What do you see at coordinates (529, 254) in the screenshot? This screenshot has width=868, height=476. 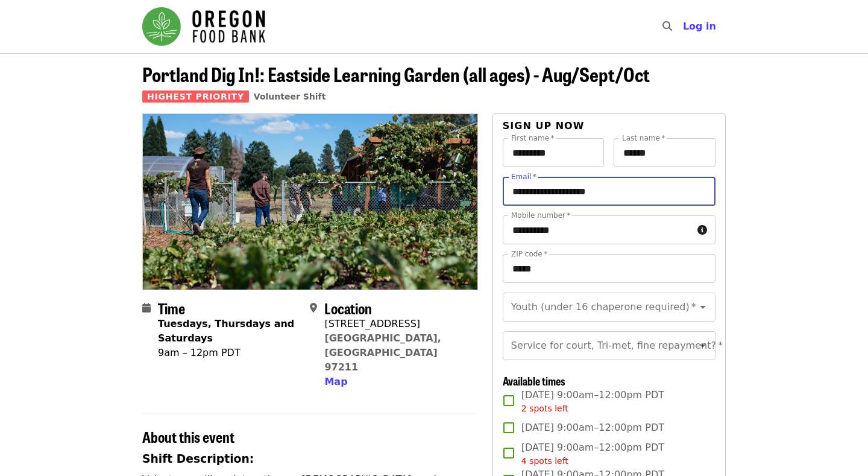 I see `label: ZIP code` at bounding box center [529, 254].